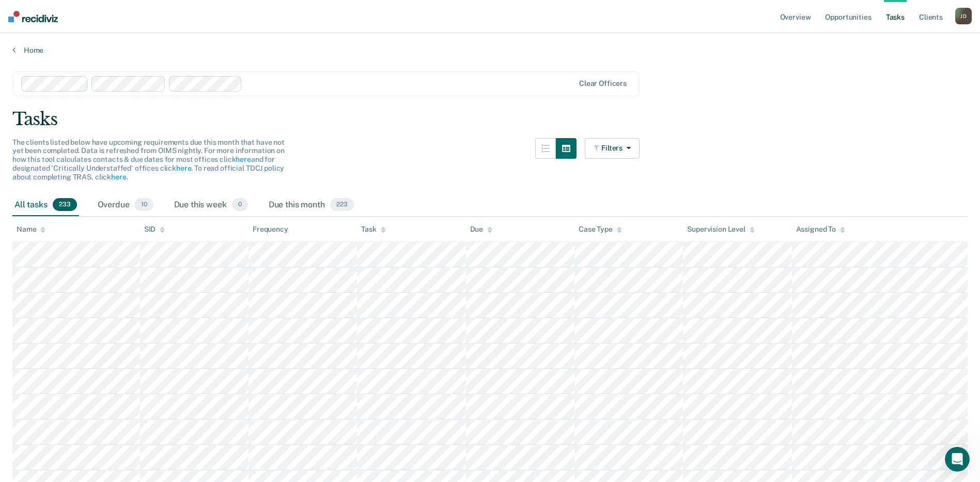 Image resolution: width=980 pixels, height=482 pixels. Describe the element at coordinates (612, 149) in the screenshot. I see `button: Filters` at that location.